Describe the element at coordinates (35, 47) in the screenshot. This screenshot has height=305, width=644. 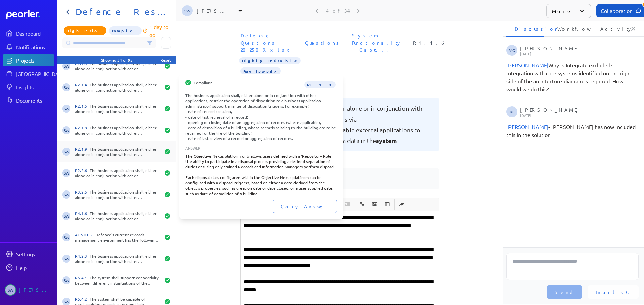
I see `div: Notifications` at that location.